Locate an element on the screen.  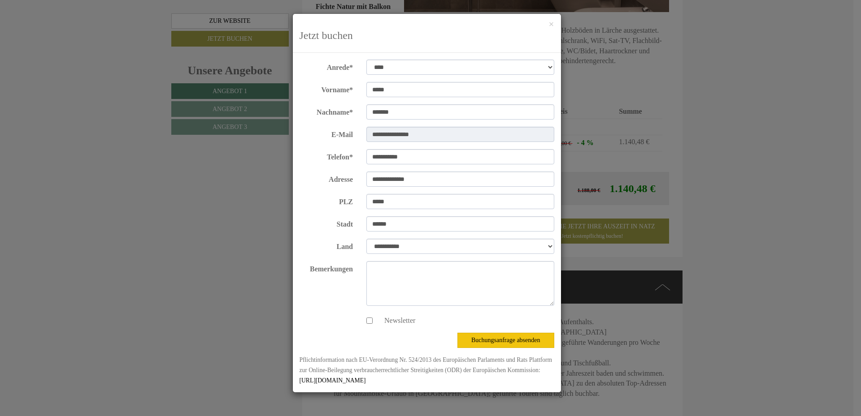
label: Nachname* is located at coordinates (326, 111).